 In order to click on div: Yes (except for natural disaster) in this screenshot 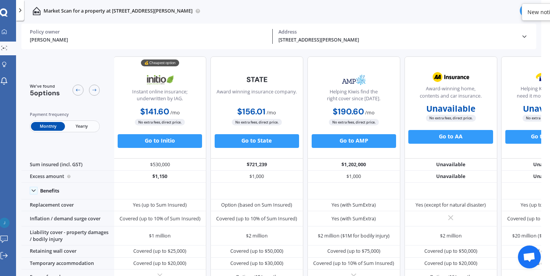, I will do `click(451, 205)`.